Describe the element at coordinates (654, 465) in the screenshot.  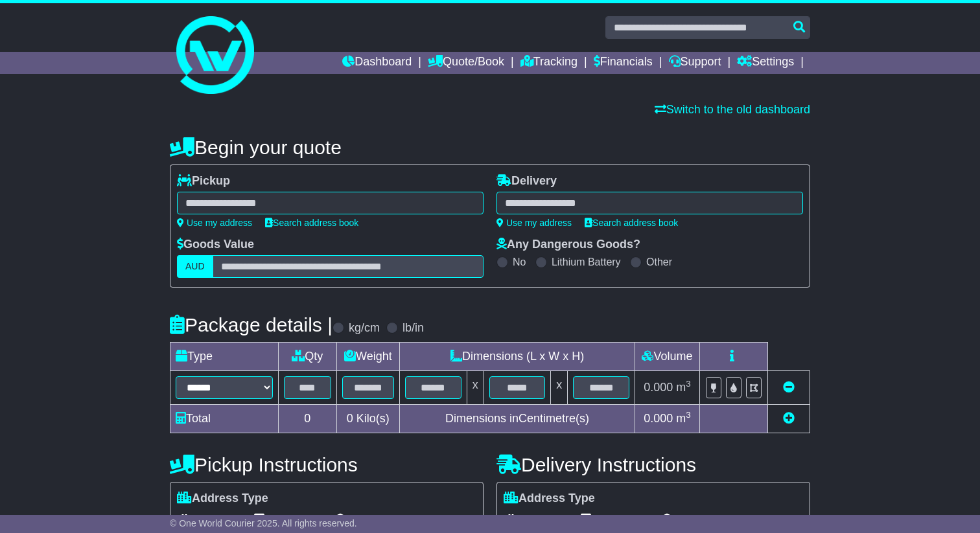
I see `h4: Delivery Instructions` at that location.